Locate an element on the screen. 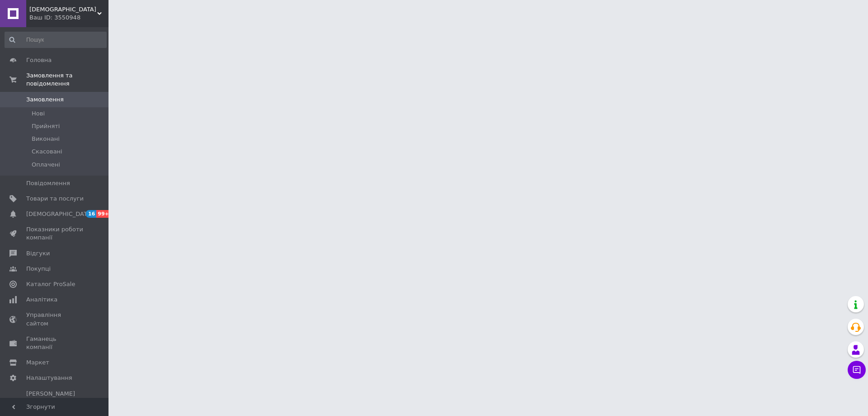  span: Маркет is located at coordinates (37, 362).